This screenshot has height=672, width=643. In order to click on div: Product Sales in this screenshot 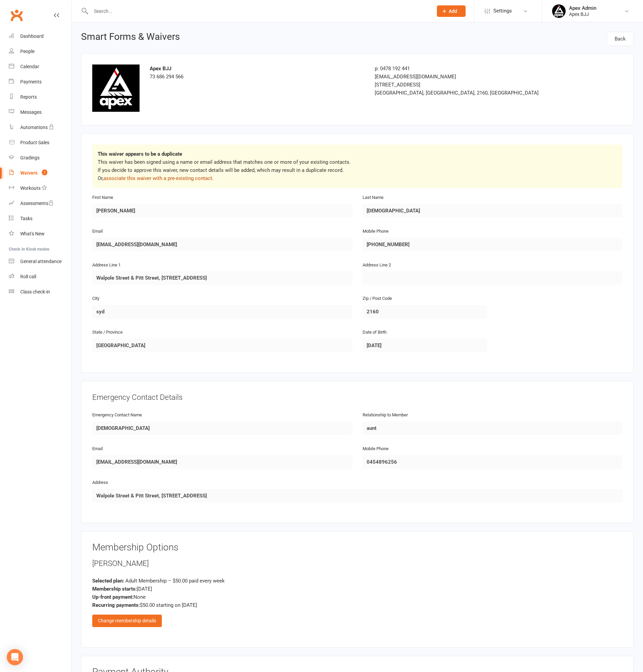, I will do `click(35, 142)`.